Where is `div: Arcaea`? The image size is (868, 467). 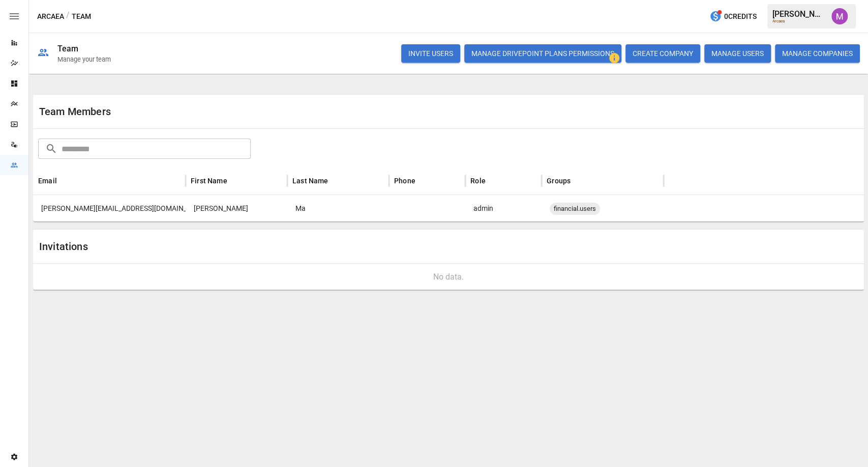
div: Arcaea is located at coordinates (799, 21).